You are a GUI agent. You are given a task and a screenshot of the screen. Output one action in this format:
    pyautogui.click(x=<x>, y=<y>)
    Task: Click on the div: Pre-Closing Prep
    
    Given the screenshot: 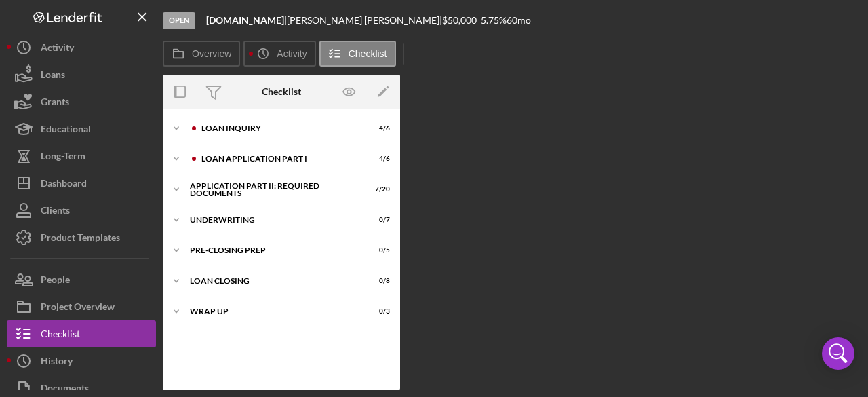 What is the action you would take?
    pyautogui.click(x=273, y=251)
    